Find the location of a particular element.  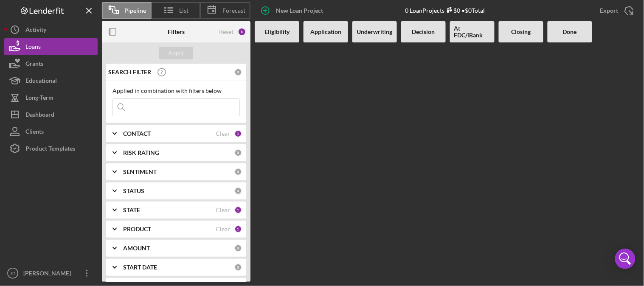

b: At FDC/iBank is located at coordinates (472, 32).